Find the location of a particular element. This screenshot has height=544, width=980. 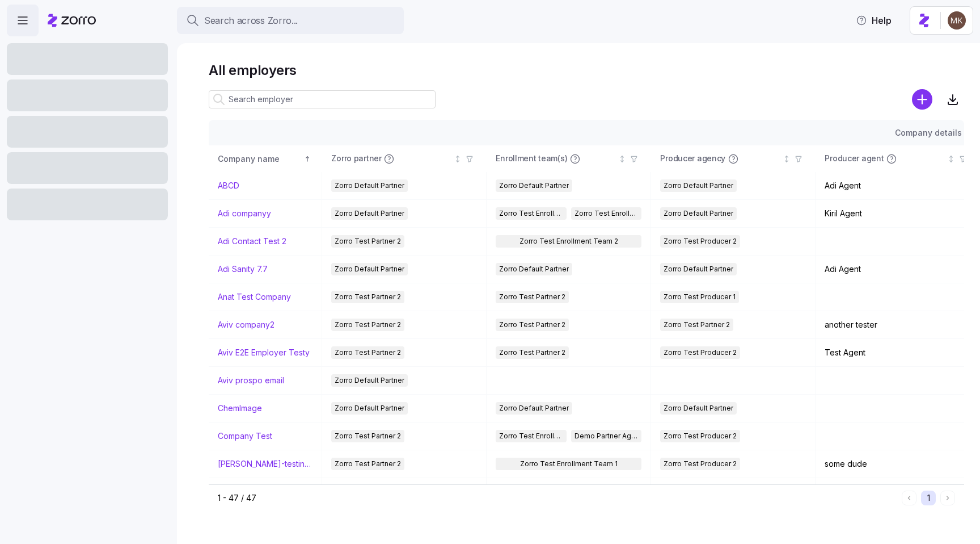

div: Sorted ascending is located at coordinates (308, 159).